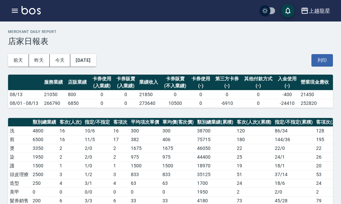  What do you see at coordinates (149, 95) in the screenshot?
I see `td: 21850` at bounding box center [149, 95].